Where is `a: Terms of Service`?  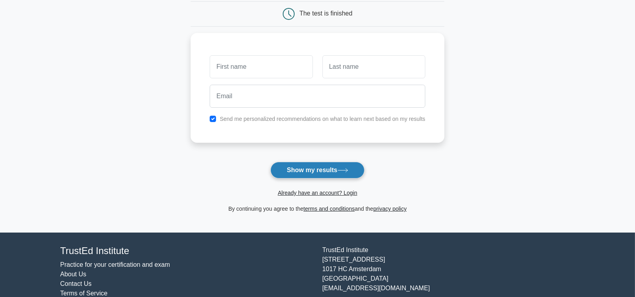 a: Terms of Service is located at coordinates (84, 293).